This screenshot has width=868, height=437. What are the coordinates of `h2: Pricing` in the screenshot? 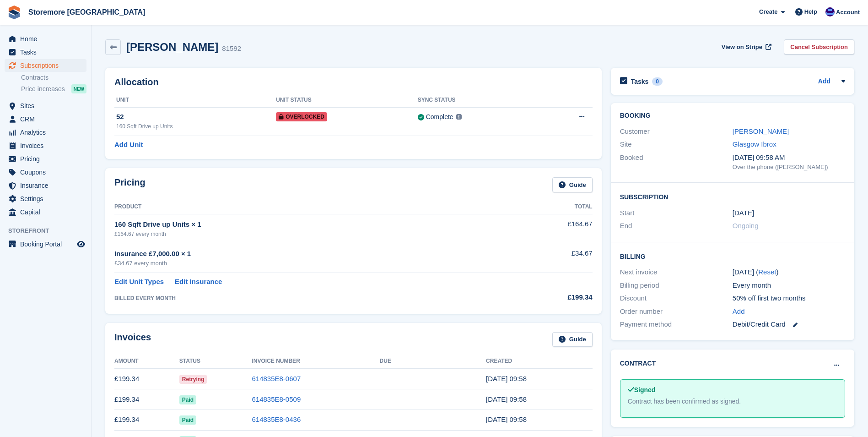 It's located at (130, 184).